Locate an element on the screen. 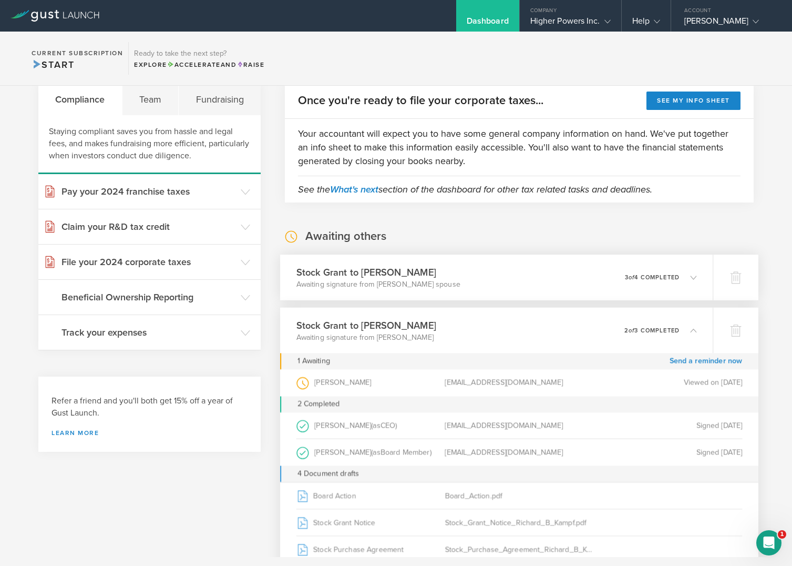  div: 1 Awaiting is located at coordinates (314, 361).